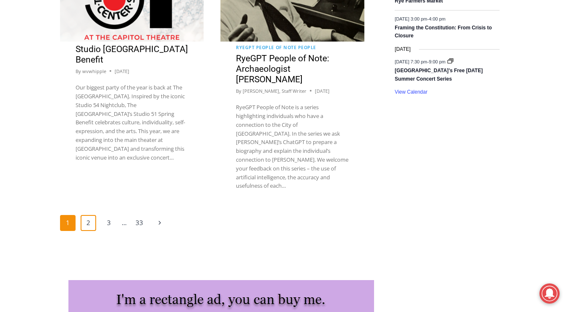  What do you see at coordinates (212, 223) in the screenshot?
I see `nav: Page navigation` at bounding box center [212, 223].